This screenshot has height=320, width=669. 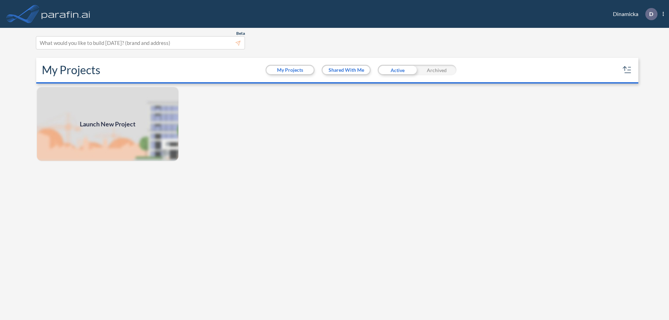 I want to click on button: My Projects, so click(x=290, y=70).